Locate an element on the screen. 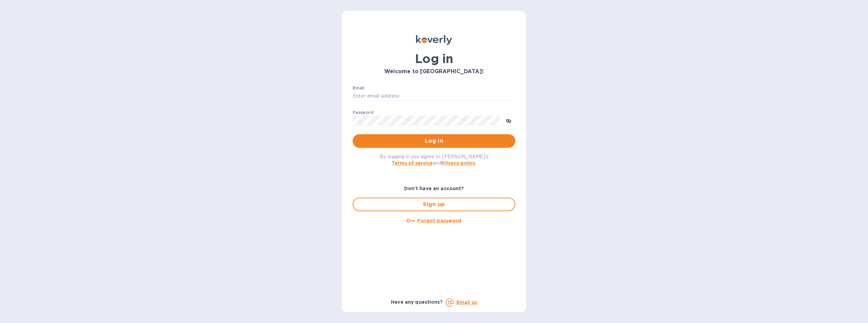 The image size is (868, 323). input: Enter email address is located at coordinates (434, 96).